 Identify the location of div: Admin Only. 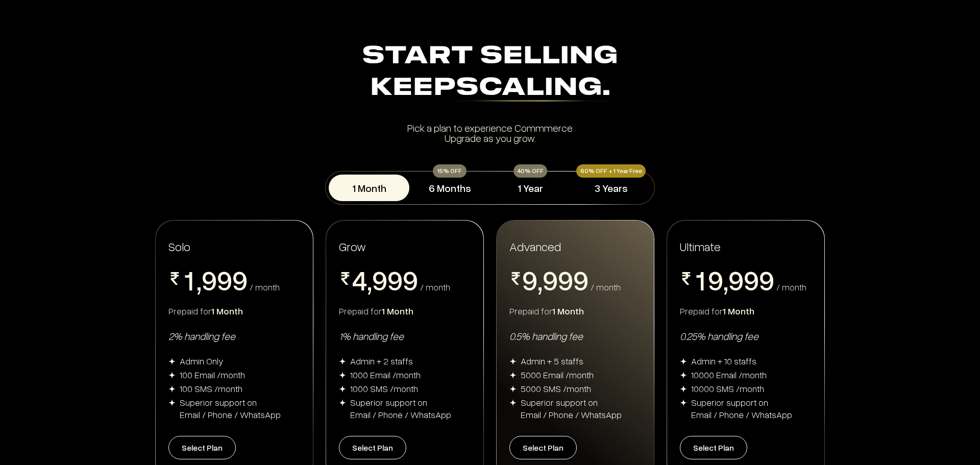
(201, 360).